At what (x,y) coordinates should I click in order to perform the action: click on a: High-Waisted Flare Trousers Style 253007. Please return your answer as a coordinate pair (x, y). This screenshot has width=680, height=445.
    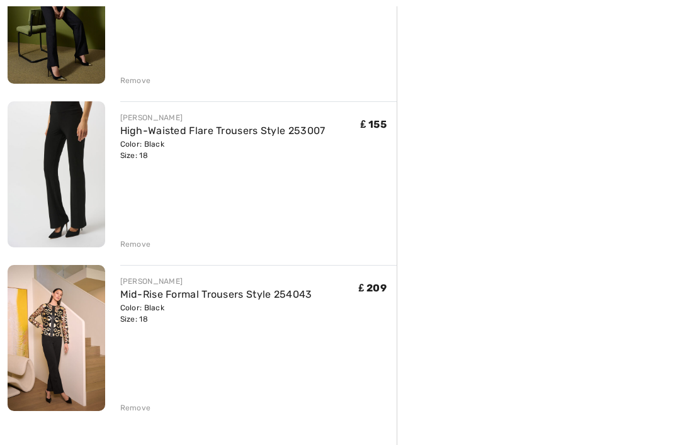
    Looking at the image, I should click on (223, 130).